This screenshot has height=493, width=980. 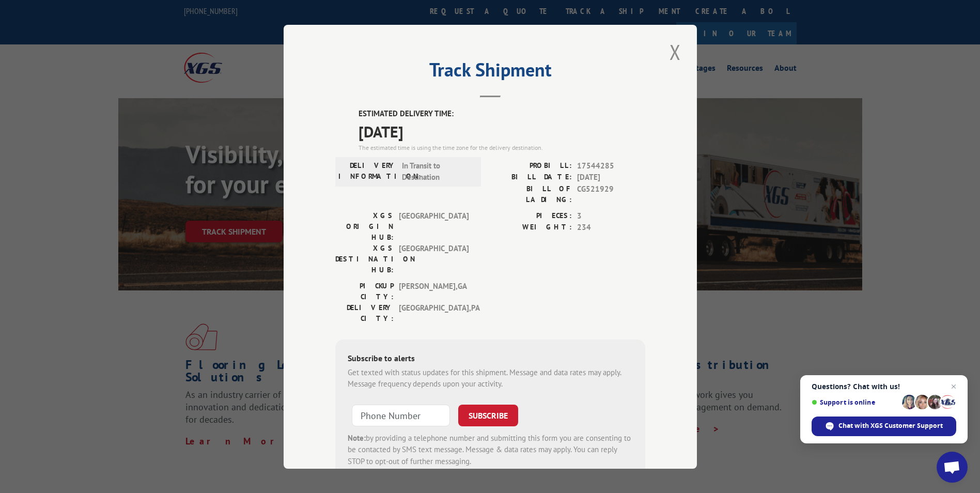 I want to click on div: by providing a telephone number and submitting this form you are consenting to be contacted by SM..., so click(x=490, y=449).